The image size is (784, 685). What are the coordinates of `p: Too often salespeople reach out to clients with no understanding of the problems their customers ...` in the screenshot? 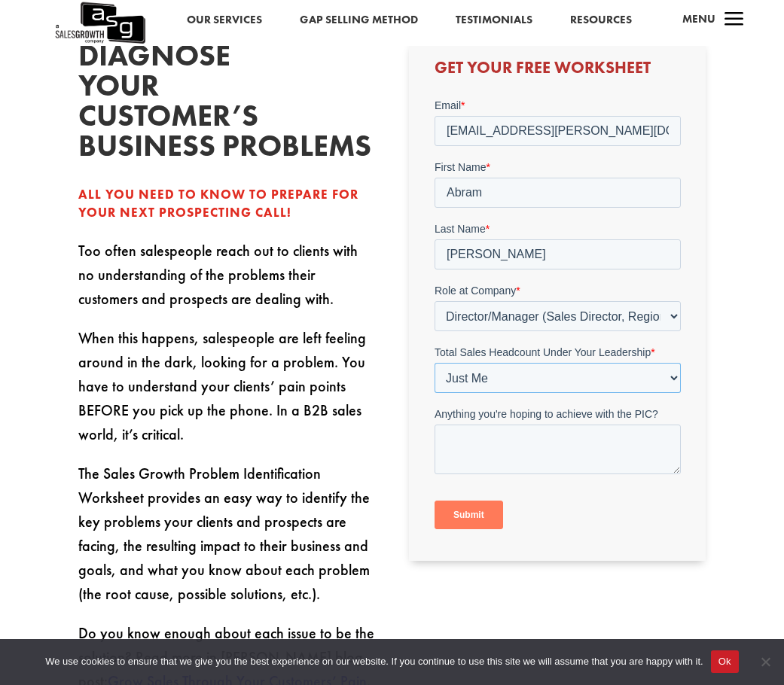 It's located at (225, 282).